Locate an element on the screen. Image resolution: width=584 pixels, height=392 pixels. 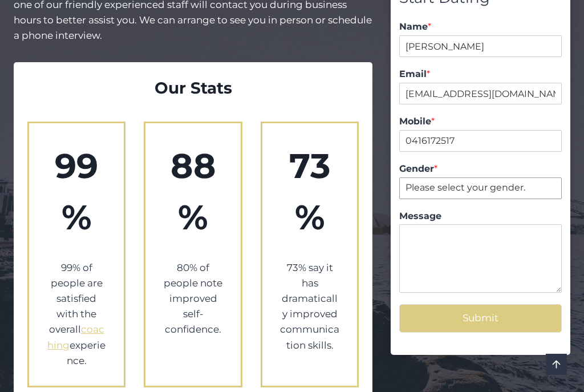
input: Mobile is located at coordinates (480, 141).